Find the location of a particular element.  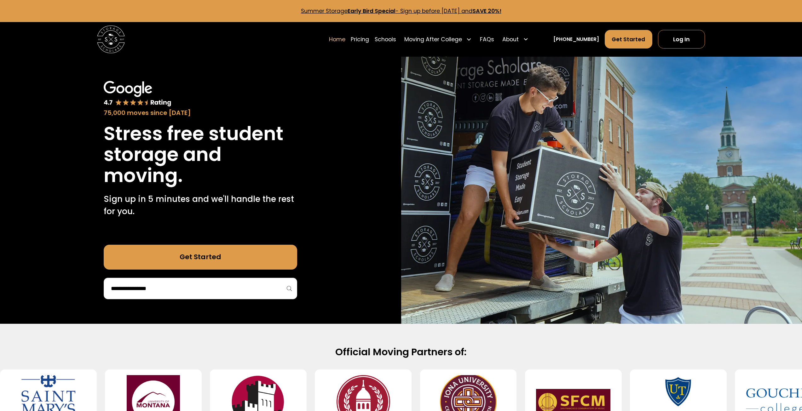

strong: Early Bird Special is located at coordinates (372, 11).